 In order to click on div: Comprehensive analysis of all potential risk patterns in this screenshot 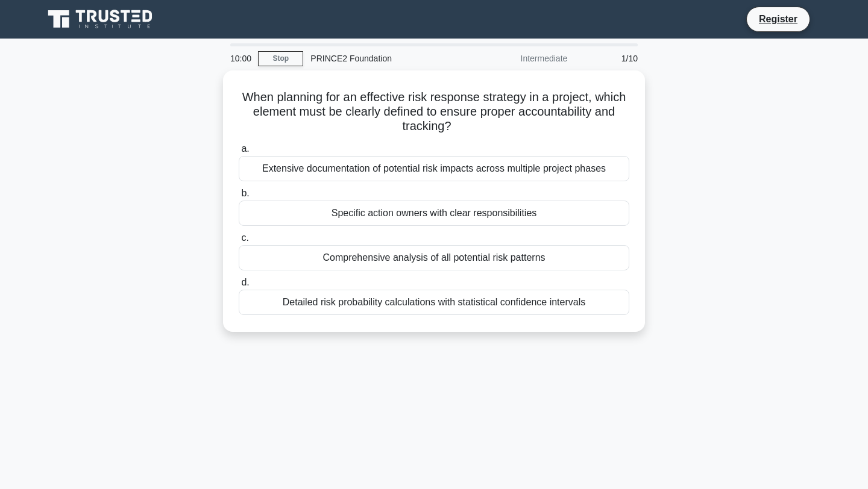, I will do `click(434, 258)`.